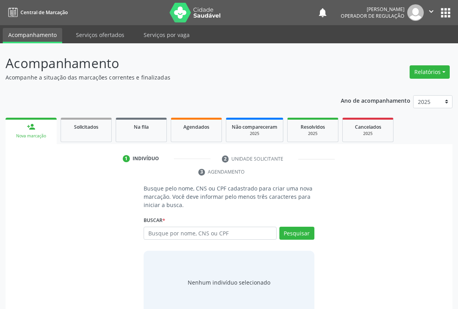  What do you see at coordinates (32, 35) in the screenshot?
I see `a: Acompanhamento` at bounding box center [32, 35].